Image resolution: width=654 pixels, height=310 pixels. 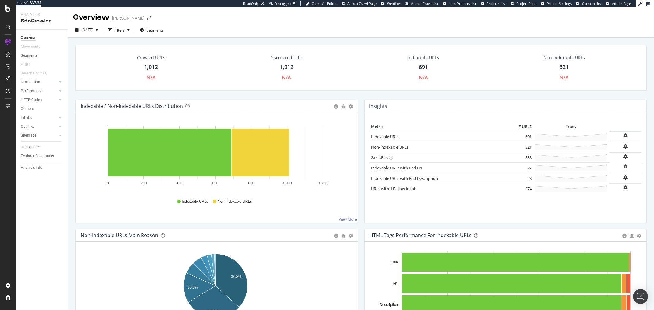 What do you see at coordinates (359, 4) in the screenshot?
I see `a: Admin Crawl Page` at bounding box center [359, 4].